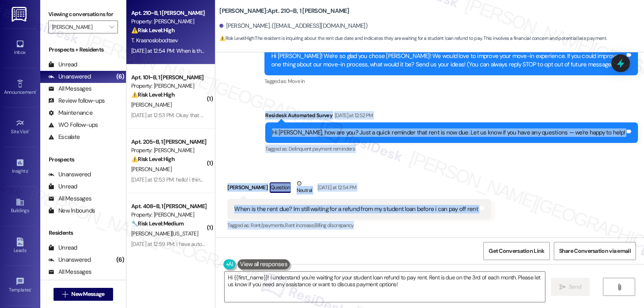 The height and width of the screenshot is (308, 644). I want to click on div: Residesk Automated Survey, so click(451, 117).